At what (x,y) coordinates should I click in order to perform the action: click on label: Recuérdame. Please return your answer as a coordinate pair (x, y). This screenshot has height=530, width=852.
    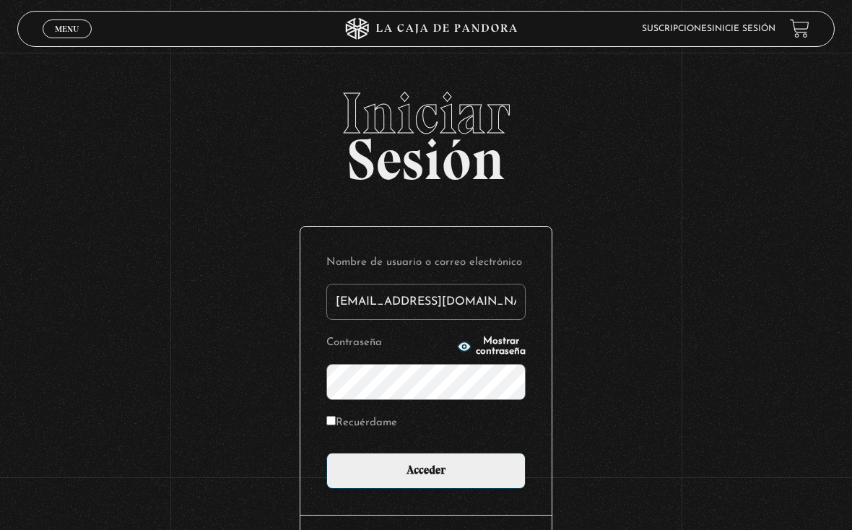
    Looking at the image, I should click on (362, 423).